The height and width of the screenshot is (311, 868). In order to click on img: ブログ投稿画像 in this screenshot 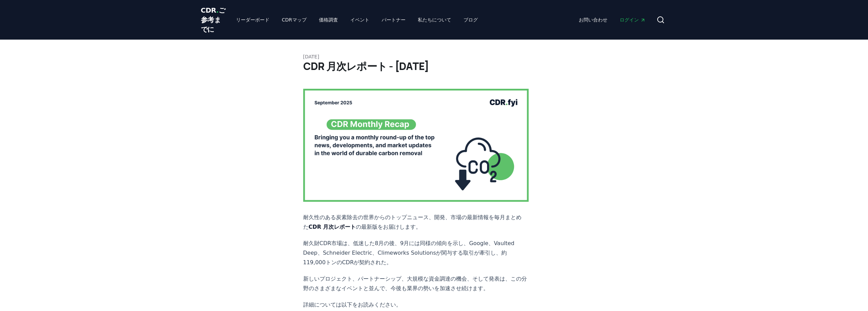, I will do `click(416, 145)`.